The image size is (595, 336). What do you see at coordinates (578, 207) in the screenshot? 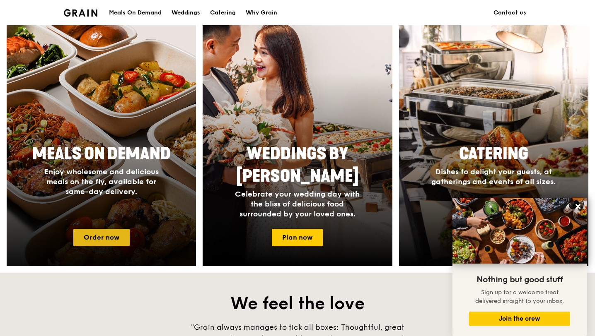
I see `button: Close` at bounding box center [578, 207].